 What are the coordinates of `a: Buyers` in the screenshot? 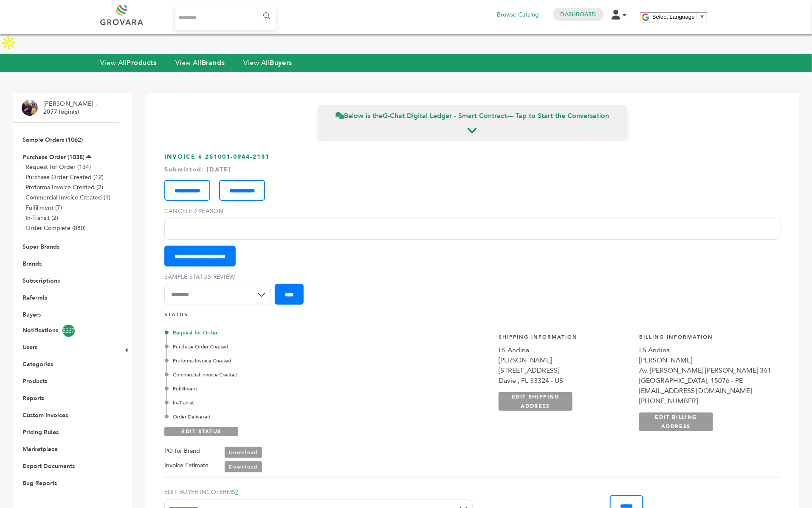 It's located at (32, 315).